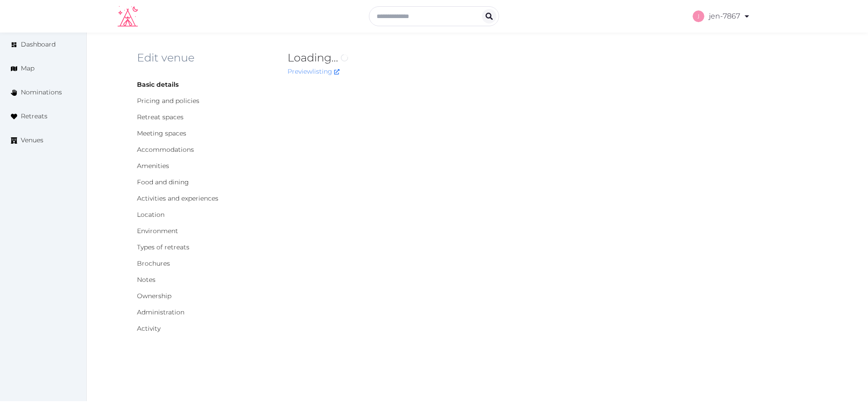  Describe the element at coordinates (163, 247) in the screenshot. I see `a: Types of retreats` at that location.